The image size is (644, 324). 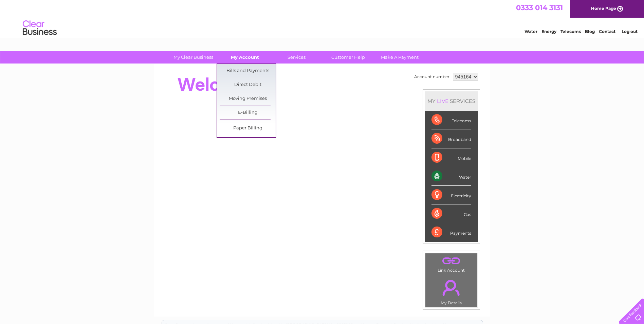 I want to click on a: Telecoms, so click(x=571, y=31).